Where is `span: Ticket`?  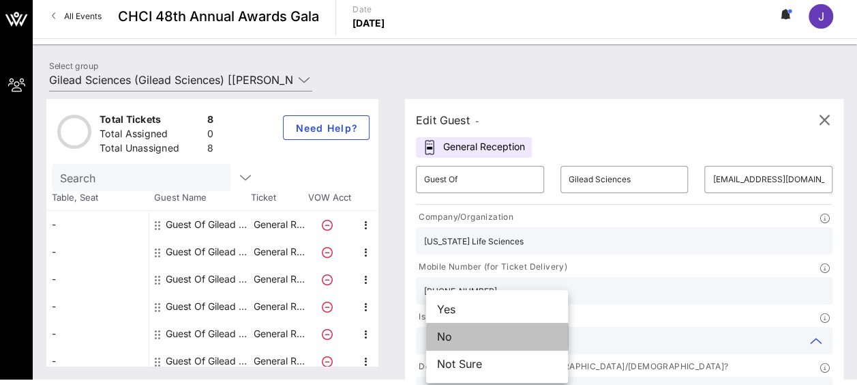 span: Ticket is located at coordinates (278, 198).